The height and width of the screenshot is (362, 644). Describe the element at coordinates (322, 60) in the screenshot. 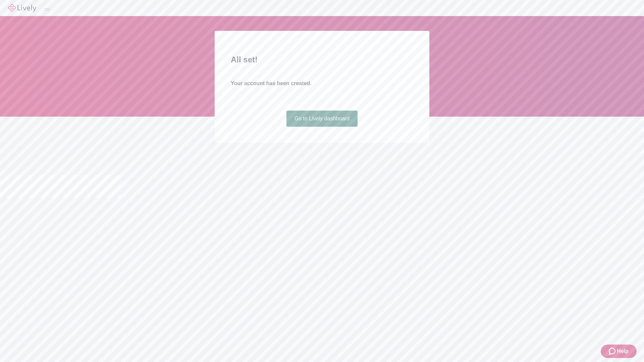

I see `h2: All set!` at that location.